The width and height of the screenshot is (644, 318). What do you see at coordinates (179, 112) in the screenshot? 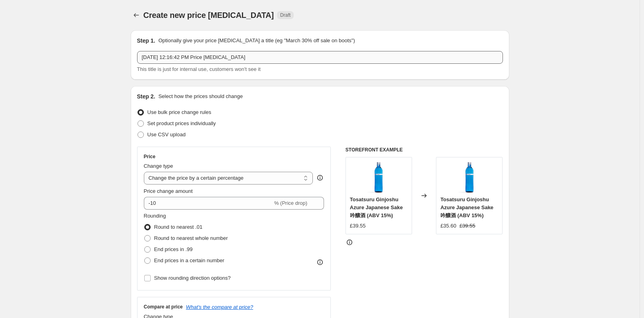
I see `span: Use bulk price change rules` at bounding box center [179, 112].